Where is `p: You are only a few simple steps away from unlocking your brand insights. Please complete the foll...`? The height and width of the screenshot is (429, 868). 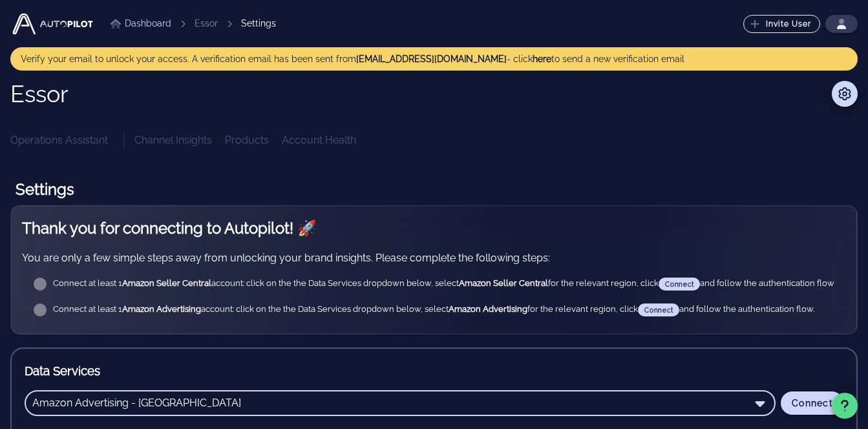
p: You are only a few simple steps away from unlocking your brand insights. Please complete the foll... is located at coordinates (434, 258).